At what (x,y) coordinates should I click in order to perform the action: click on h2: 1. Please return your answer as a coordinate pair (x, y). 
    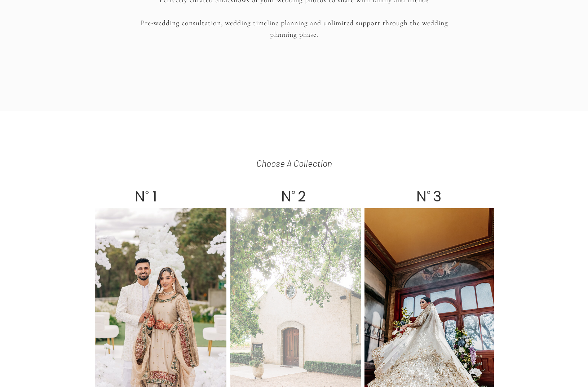
    Looking at the image, I should click on (154, 197).